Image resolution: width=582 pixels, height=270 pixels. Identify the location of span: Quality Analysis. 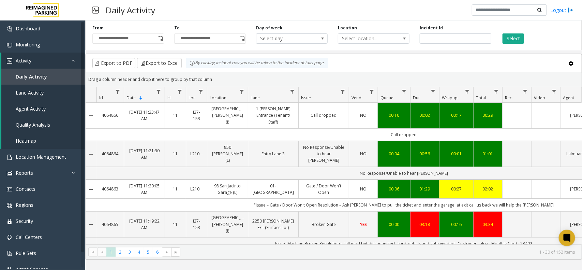
(33, 124).